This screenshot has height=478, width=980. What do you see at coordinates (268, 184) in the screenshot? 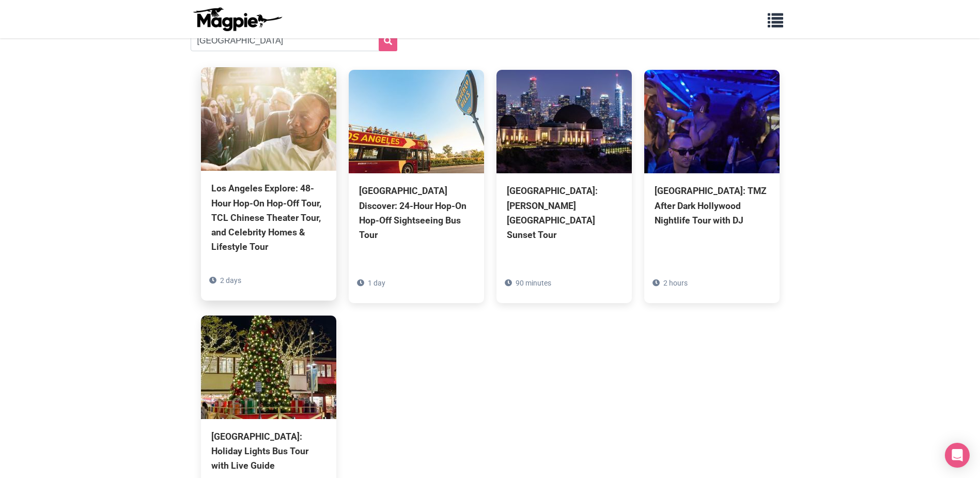
I see `a: Los Angeles Explore: 48-Hour Hop-On Hop-Off Tour, TCL Chinese Theater Tour, and Celebrity Homes &...` at bounding box center [268, 184].